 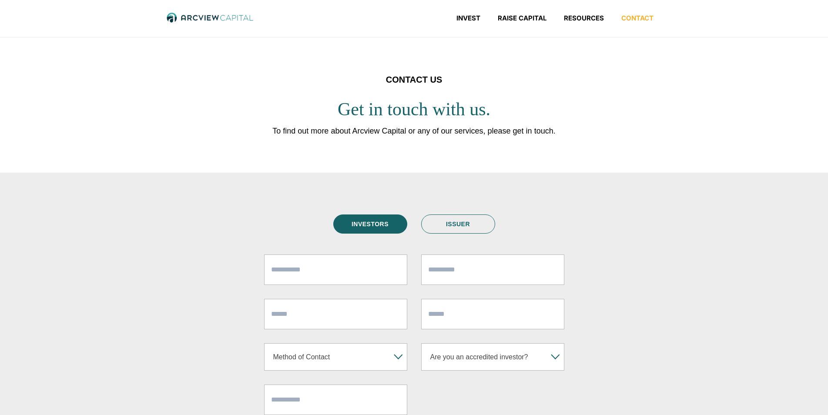 What do you see at coordinates (468, 18) in the screenshot?
I see `a: Invest` at bounding box center [468, 18].